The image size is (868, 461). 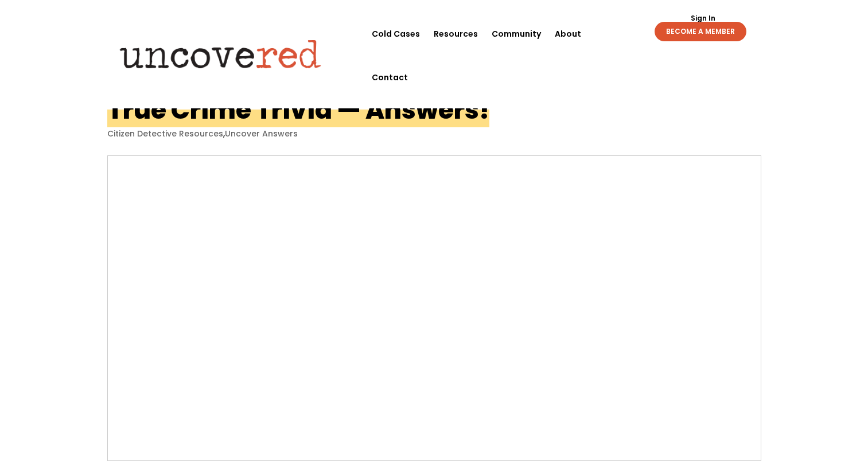 I want to click on a: Cold Cases, so click(x=396, y=34).